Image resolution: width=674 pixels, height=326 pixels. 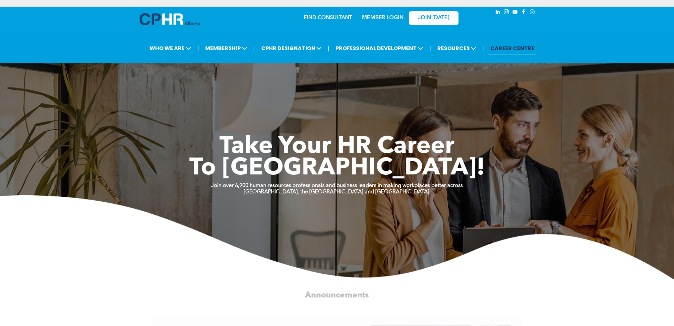 What do you see at coordinates (512, 48) in the screenshot?
I see `a: CAREER CENTRE` at bounding box center [512, 48].